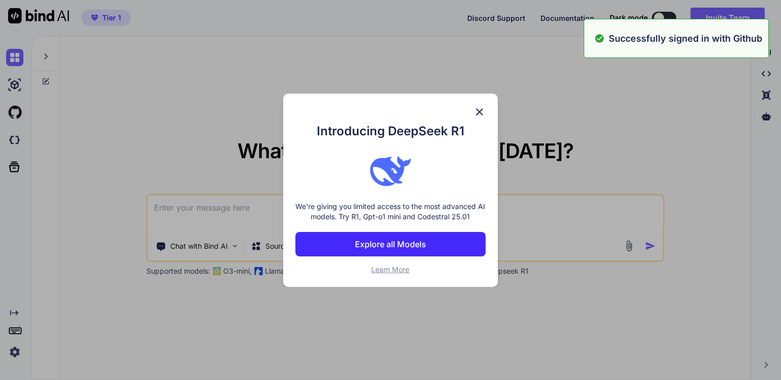 This screenshot has height=380, width=781. What do you see at coordinates (391, 244) in the screenshot?
I see `p: Explore all Models` at bounding box center [391, 244].